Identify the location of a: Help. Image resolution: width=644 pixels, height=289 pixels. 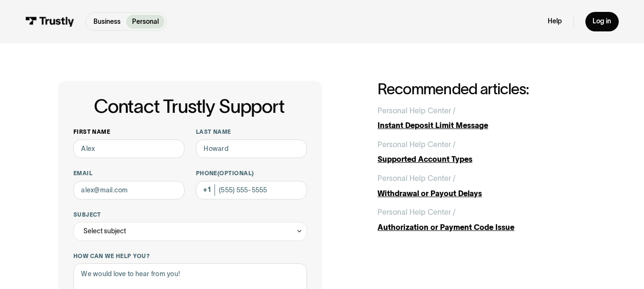
(555, 21).